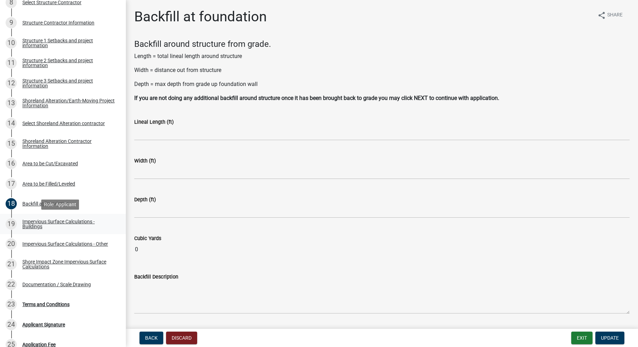 Image resolution: width=638 pixels, height=347 pixels. Describe the element at coordinates (11, 144) in the screenshot. I see `div: 15` at that location.